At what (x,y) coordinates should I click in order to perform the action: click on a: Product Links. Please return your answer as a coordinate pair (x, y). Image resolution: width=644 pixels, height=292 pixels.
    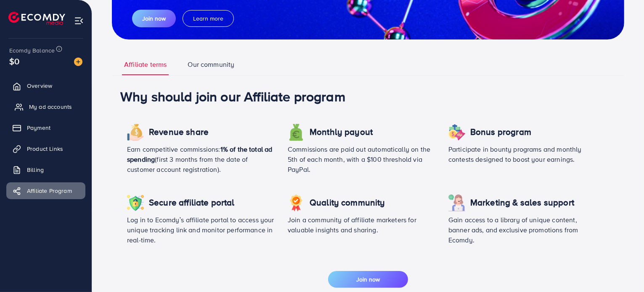
    Looking at the image, I should click on (46, 149).